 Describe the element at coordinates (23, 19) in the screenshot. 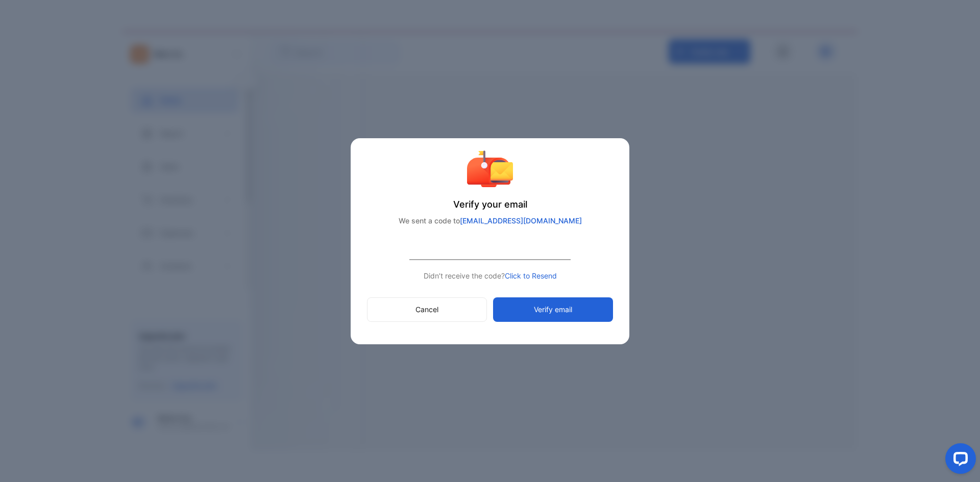

I see `button: Open LiveChat chat widget` at that location.